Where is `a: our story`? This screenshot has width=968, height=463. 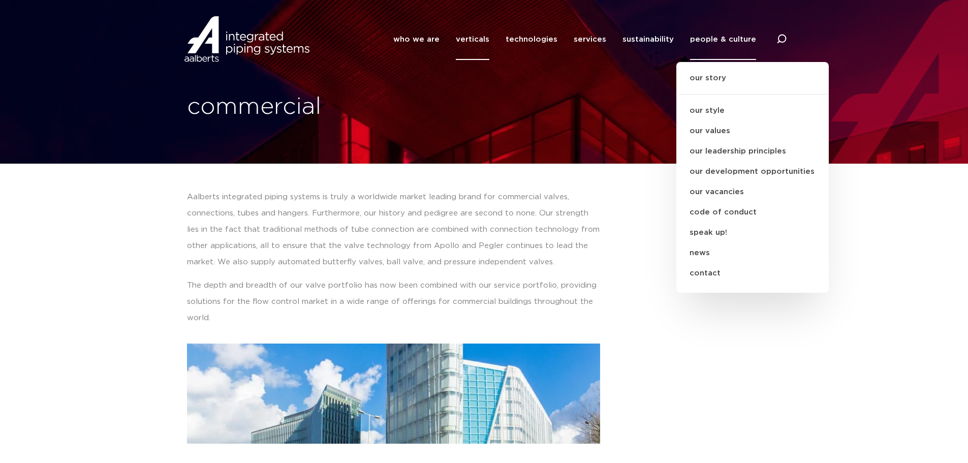
a: our story is located at coordinates (753, 83).